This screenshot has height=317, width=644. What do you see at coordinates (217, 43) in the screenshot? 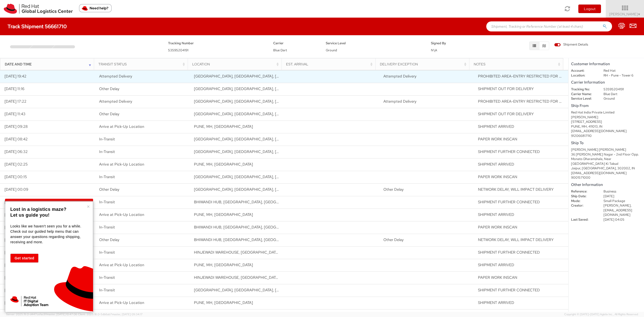
I see `h5: Tracking Number` at bounding box center [217, 43].